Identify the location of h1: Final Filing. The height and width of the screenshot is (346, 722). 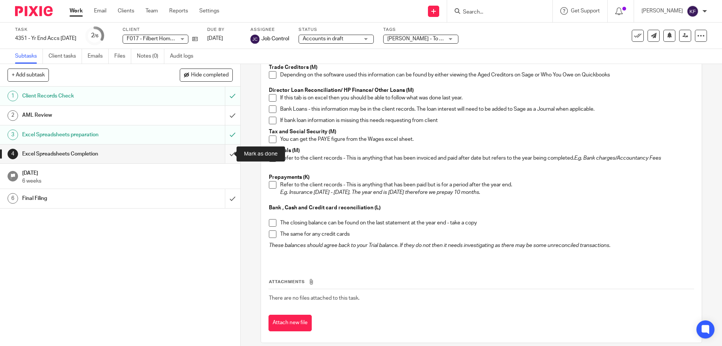
(87, 198).